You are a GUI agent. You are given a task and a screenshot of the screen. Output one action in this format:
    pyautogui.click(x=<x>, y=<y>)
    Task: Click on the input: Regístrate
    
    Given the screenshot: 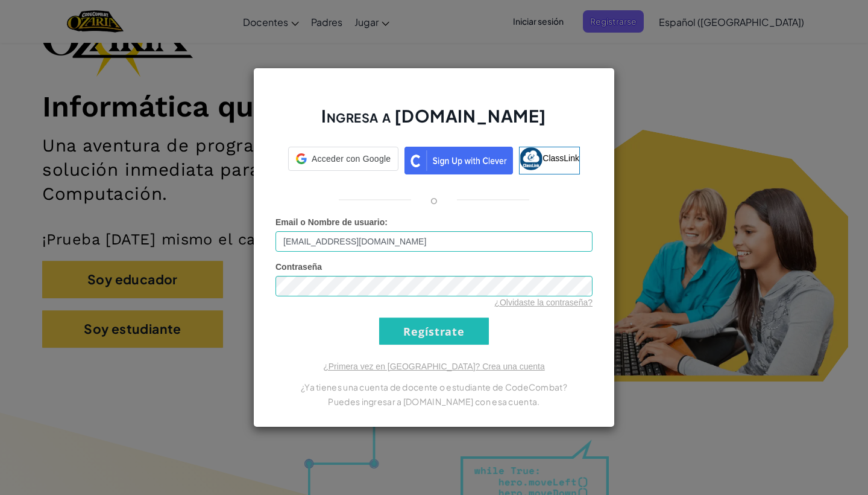 What is the action you would take?
    pyautogui.click(x=434, y=331)
    